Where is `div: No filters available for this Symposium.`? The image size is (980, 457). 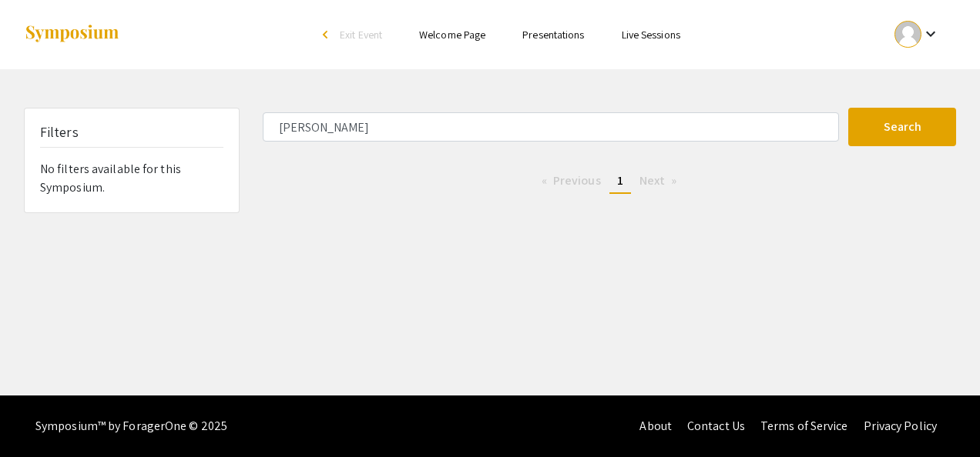
div: No filters available for this Symposium. is located at coordinates (132, 160).